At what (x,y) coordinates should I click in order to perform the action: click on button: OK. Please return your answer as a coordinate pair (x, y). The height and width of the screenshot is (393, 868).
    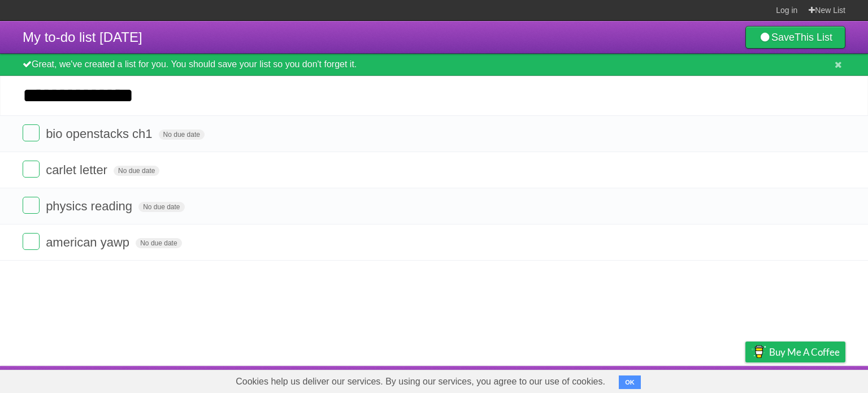
    Looking at the image, I should click on (629, 383).